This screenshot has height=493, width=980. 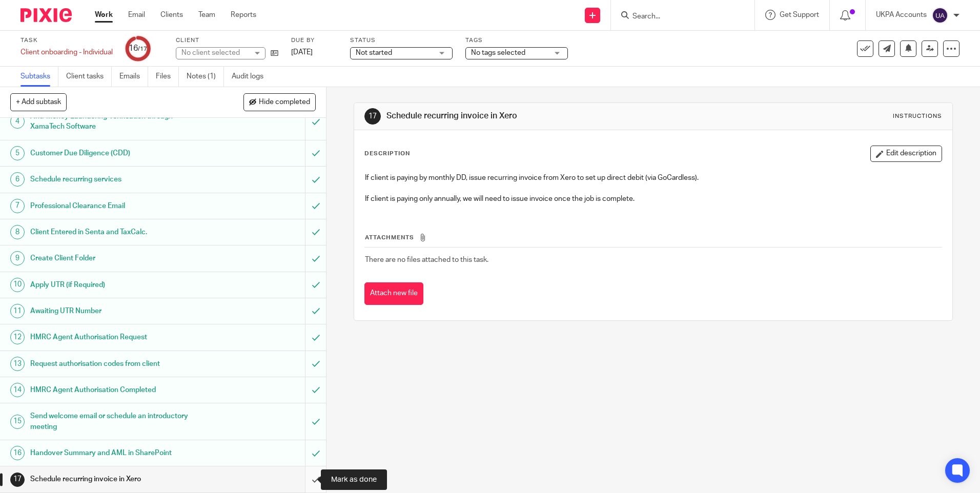 What do you see at coordinates (402, 40) in the screenshot?
I see `label: Status` at bounding box center [402, 40].